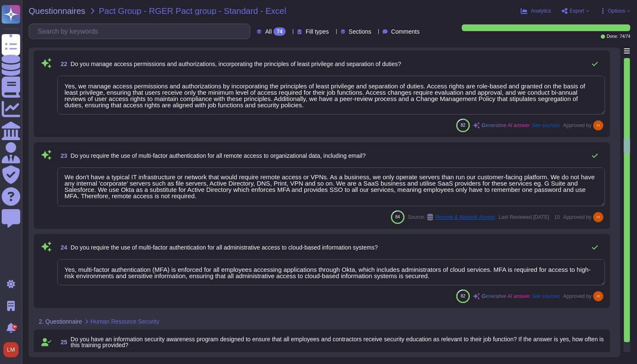  I want to click on input: Search by keywords, so click(141, 31).